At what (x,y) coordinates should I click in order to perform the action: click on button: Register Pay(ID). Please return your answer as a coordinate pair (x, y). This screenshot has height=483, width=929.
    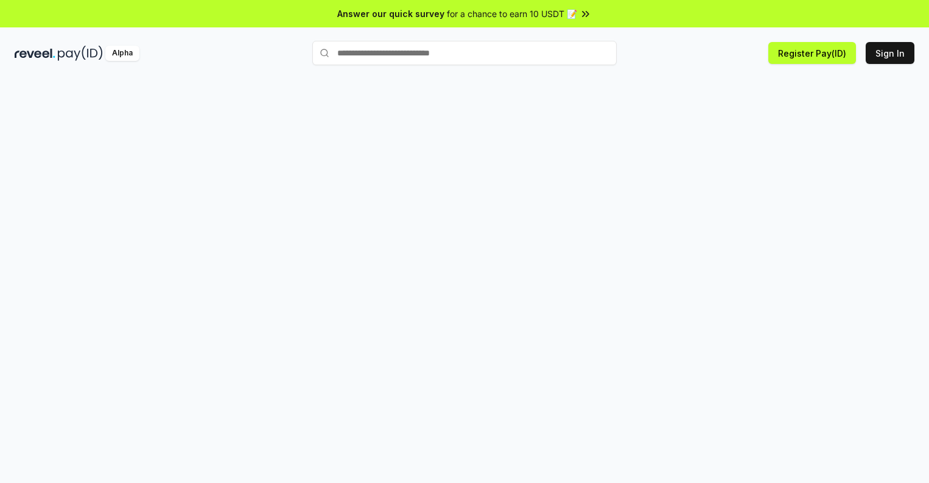
    Looking at the image, I should click on (812, 53).